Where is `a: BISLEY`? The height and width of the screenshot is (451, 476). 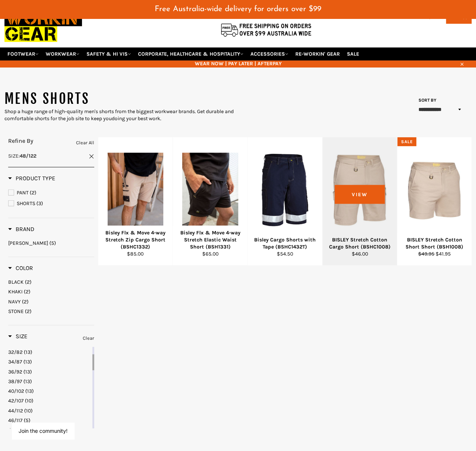 a: BISLEY is located at coordinates (51, 243).